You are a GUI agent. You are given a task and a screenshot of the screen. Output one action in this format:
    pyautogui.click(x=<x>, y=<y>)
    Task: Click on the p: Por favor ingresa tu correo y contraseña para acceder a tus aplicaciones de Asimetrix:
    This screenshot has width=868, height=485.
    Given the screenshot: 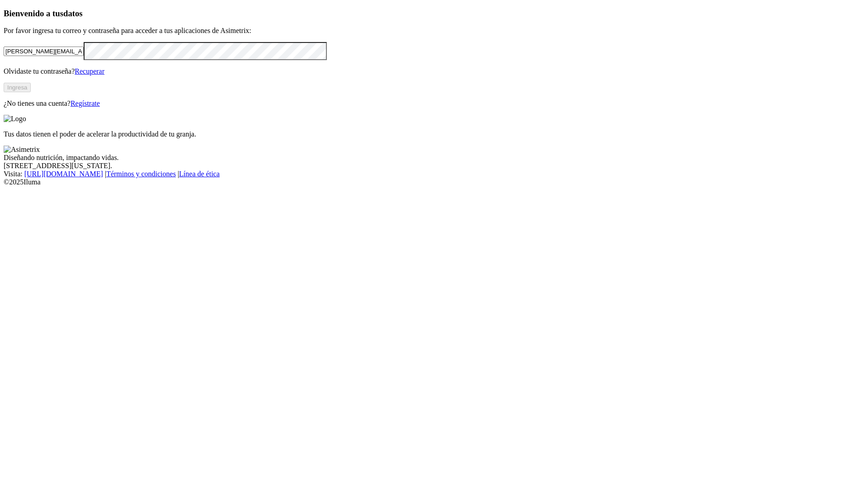 What is the action you would take?
    pyautogui.click(x=434, y=31)
    